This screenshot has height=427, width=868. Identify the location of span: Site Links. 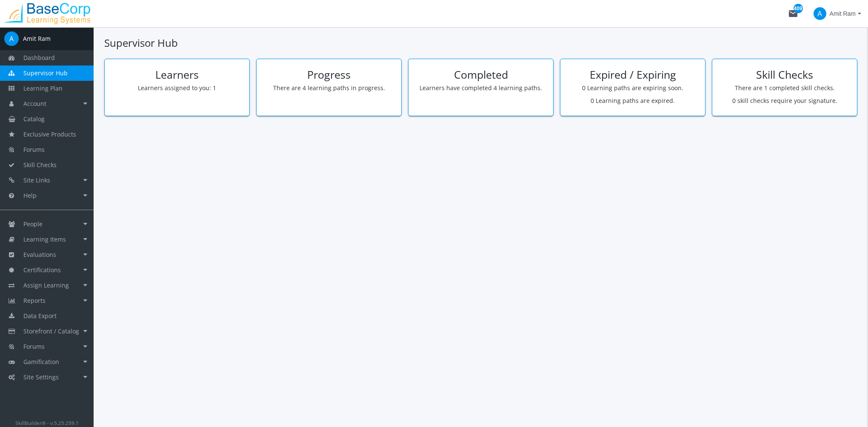
(36, 180).